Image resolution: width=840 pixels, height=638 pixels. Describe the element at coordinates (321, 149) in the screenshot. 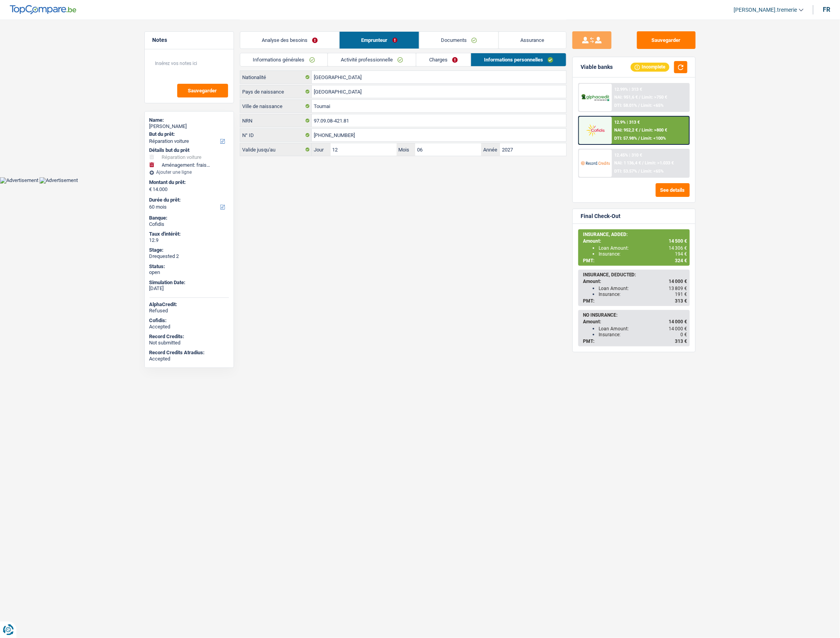

I see `label: Jour` at that location.